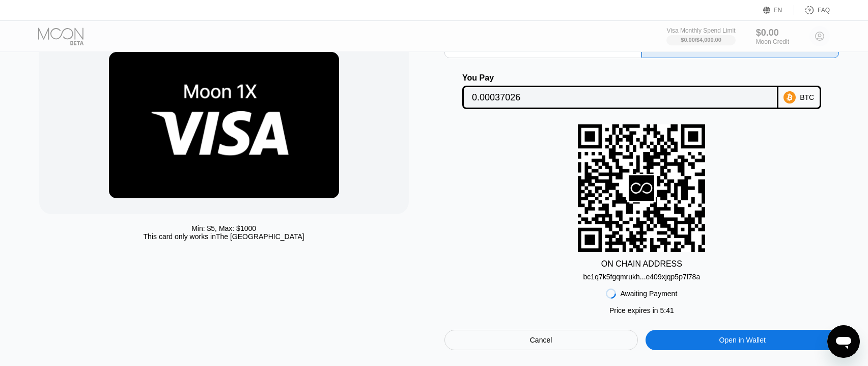 Image resolution: width=868 pixels, height=366 pixels. Describe the element at coordinates (742, 340) in the screenshot. I see `div: Open in Wallet` at that location.